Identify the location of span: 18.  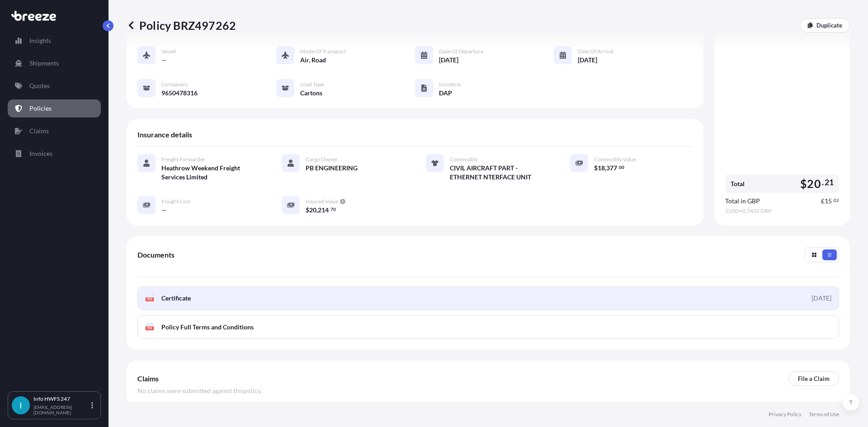
(601, 168).